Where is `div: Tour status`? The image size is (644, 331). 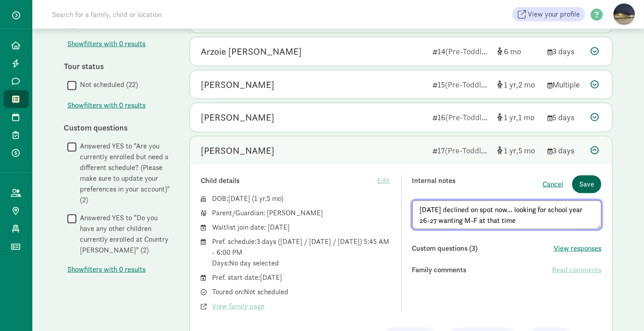
div: Tour status is located at coordinates (118, 66).